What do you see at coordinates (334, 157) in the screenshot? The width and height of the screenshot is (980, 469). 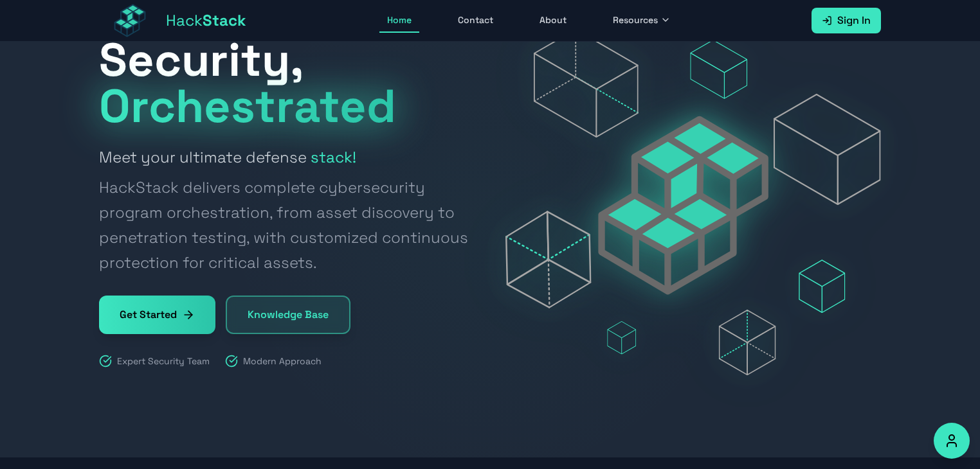 I see `strong: stack!` at bounding box center [334, 157].